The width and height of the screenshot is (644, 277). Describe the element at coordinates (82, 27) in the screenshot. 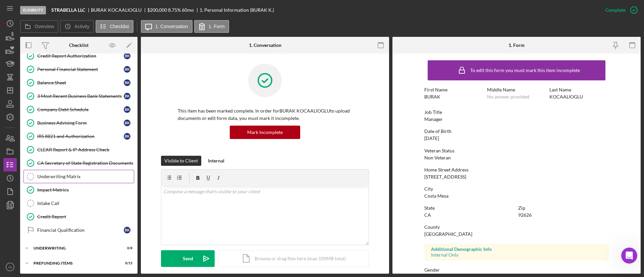

I see `label: Activity` at that location.